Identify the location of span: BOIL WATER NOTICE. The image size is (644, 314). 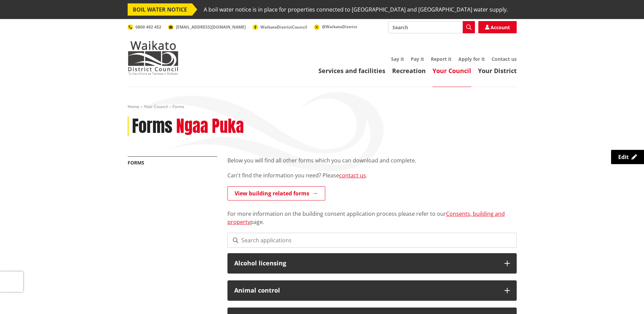
(160, 10).